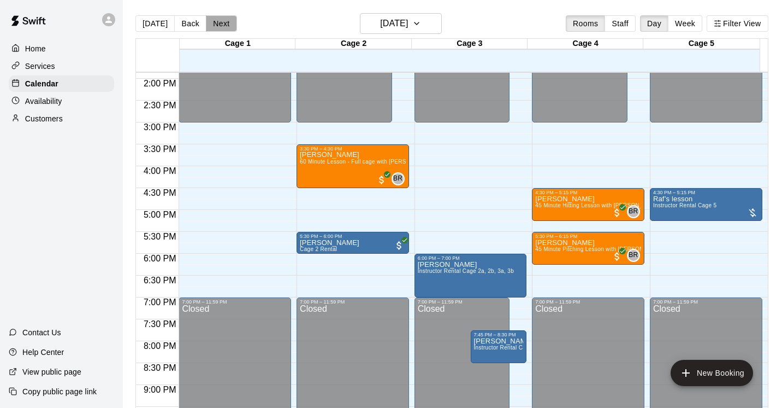 This screenshot has height=408, width=782. Describe the element at coordinates (160, 236) in the screenshot. I see `span: 5:30 PM` at that location.